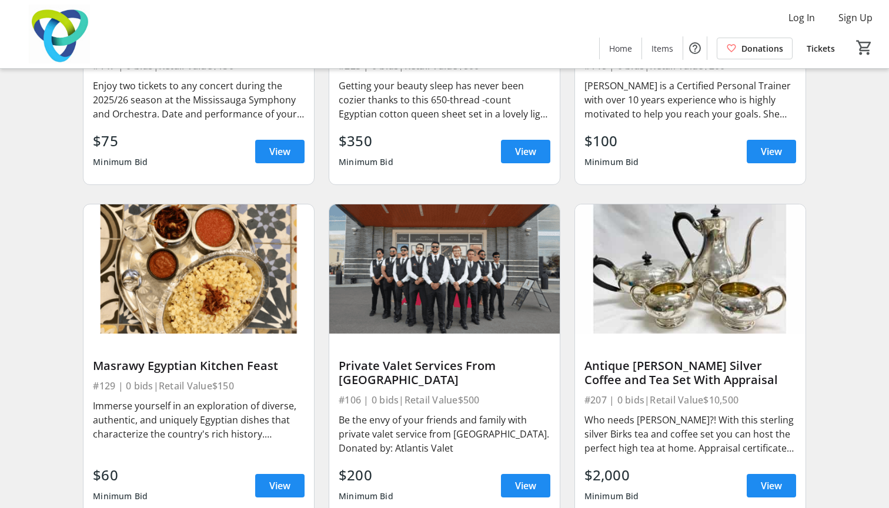 This screenshot has width=889, height=508. What do you see at coordinates (864, 48) in the screenshot?
I see `button: Cart` at bounding box center [864, 48].